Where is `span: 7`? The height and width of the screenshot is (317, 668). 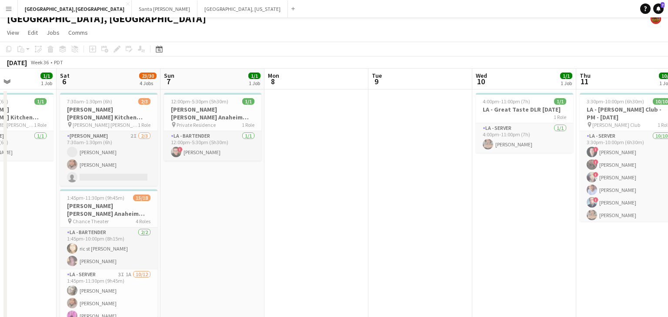
span: 7 is located at coordinates (662, 5).